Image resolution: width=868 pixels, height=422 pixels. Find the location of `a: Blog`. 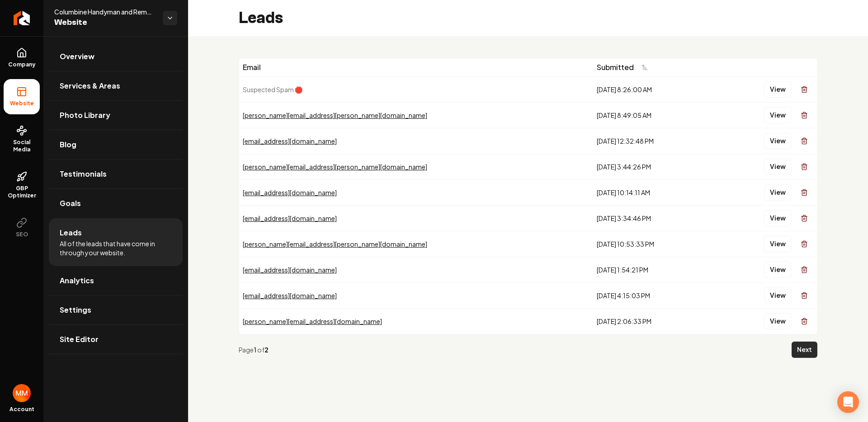

a: Blog is located at coordinates (116, 145).